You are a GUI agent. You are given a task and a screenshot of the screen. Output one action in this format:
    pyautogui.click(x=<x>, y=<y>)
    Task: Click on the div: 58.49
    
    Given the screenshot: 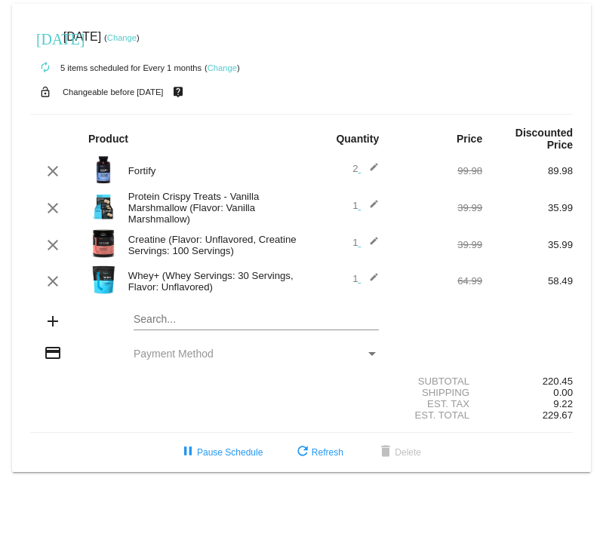 What is the action you would take?
    pyautogui.click(x=527, y=281)
    